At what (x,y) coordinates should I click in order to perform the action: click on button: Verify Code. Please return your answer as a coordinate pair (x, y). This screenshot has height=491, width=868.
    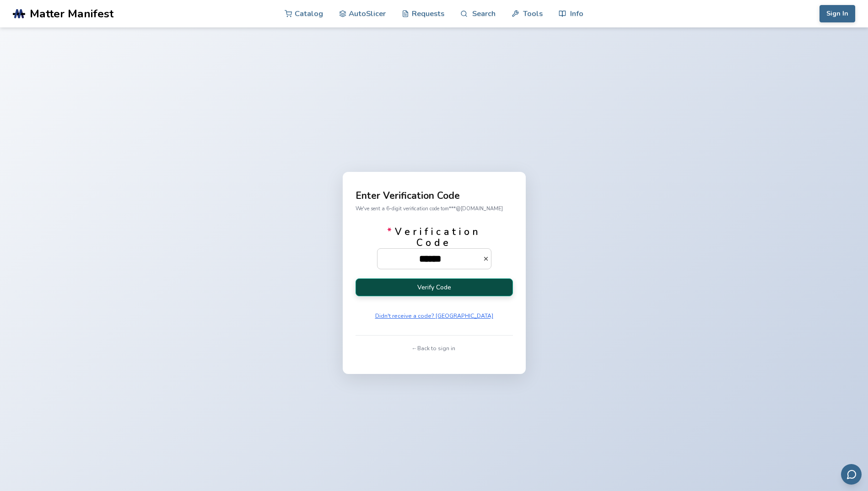
    Looking at the image, I should click on (434, 287).